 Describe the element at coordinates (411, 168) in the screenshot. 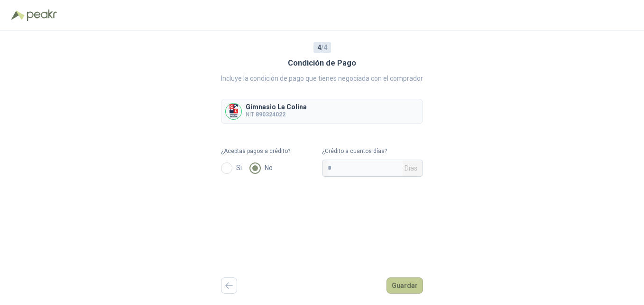

I see `span: Días` at that location.